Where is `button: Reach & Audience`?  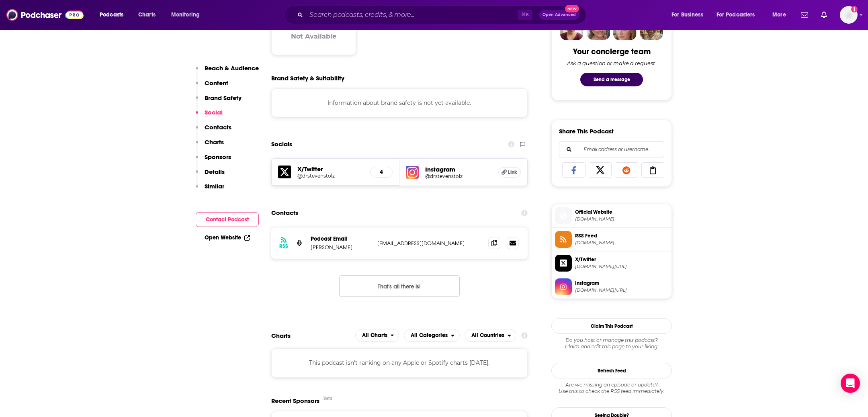 button: Reach & Audience is located at coordinates (227, 71).